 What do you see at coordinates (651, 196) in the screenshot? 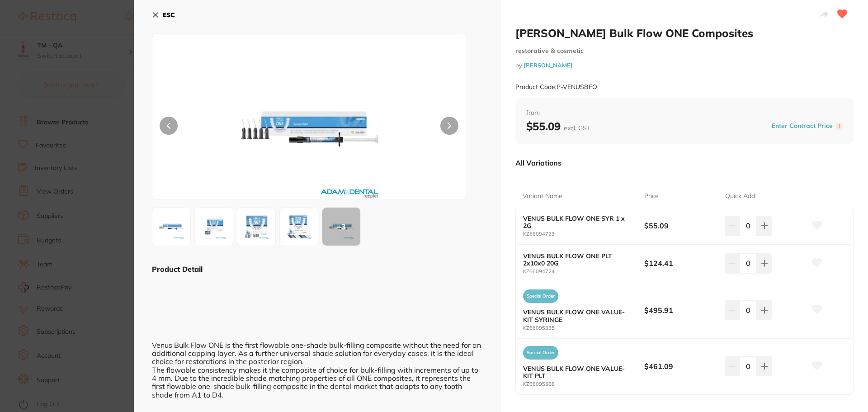
I see `p: Price` at bounding box center [651, 196].